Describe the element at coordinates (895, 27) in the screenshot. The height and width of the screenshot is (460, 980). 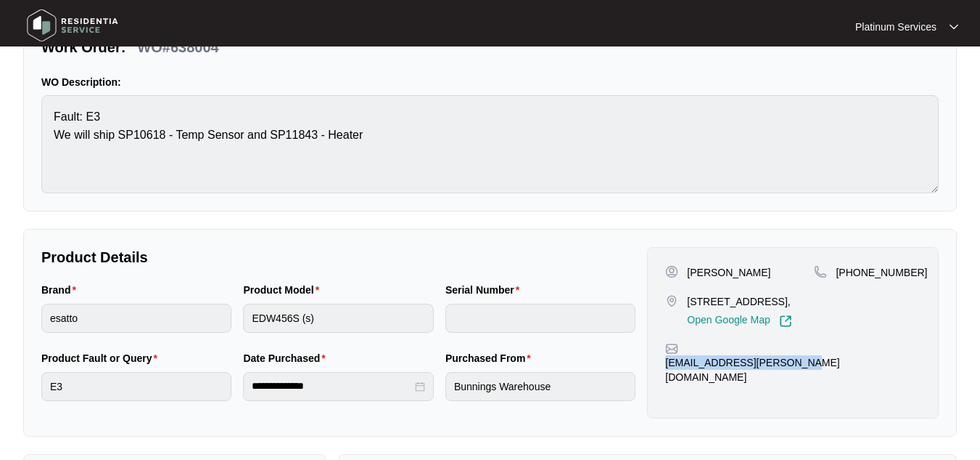
I see `p: Platinum Services` at that location.